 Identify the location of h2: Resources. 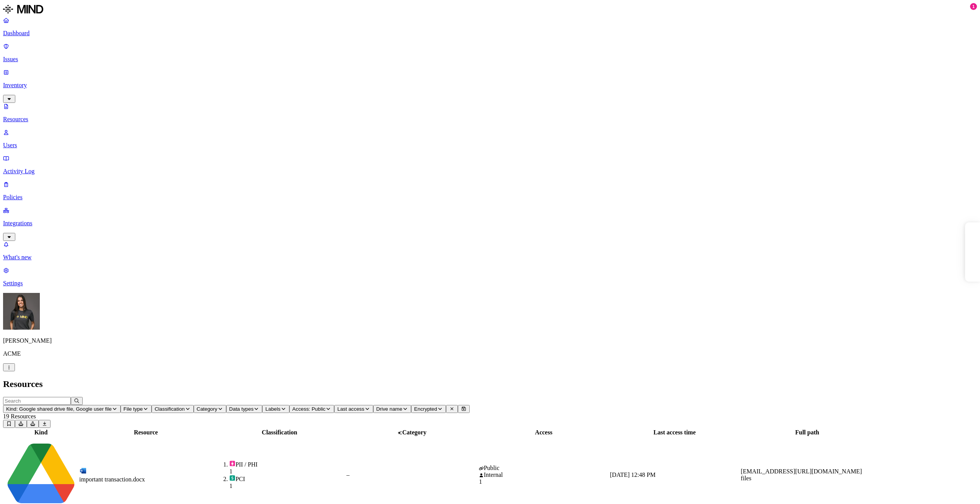
(490, 384).